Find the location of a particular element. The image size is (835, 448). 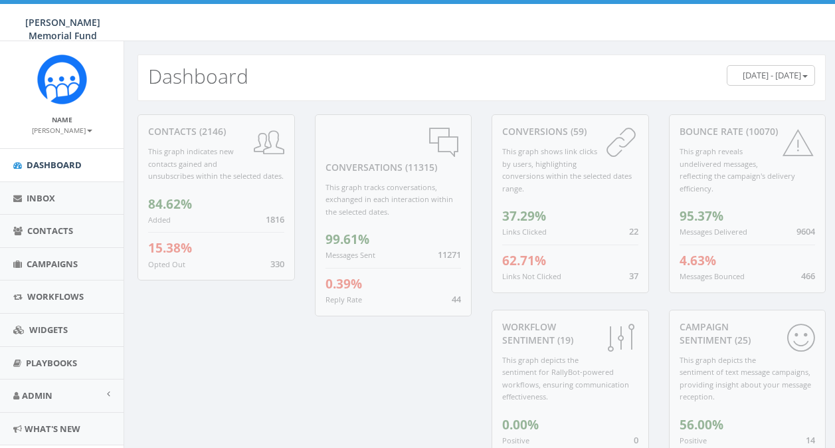

small: Messages Bounced is located at coordinates (712, 276).